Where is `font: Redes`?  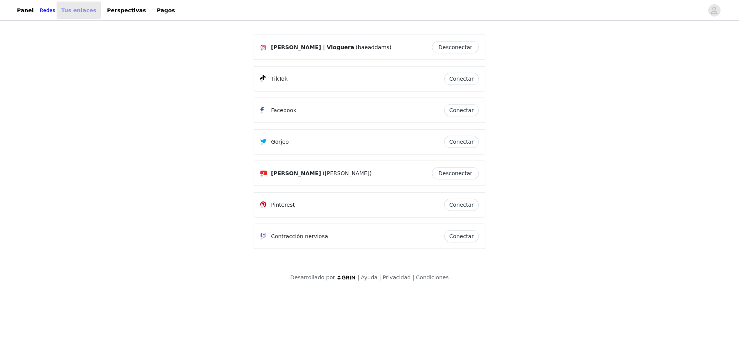
font: Redes is located at coordinates (47, 10).